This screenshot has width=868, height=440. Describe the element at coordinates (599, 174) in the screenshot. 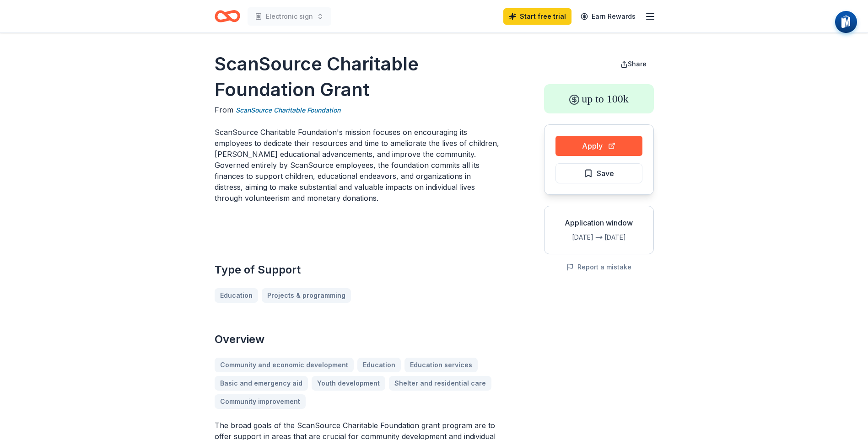

I see `button: Save` at that location.